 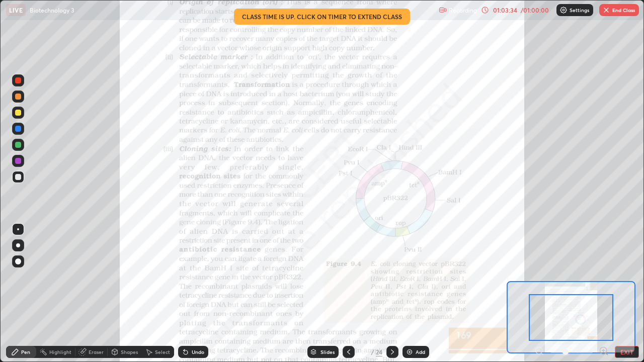 What do you see at coordinates (52, 10) in the screenshot?
I see `p: Biotechnology 3` at bounding box center [52, 10].